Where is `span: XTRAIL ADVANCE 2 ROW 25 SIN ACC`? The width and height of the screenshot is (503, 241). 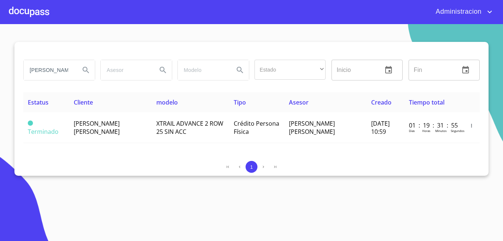
span: XTRAIL ADVANCE 2 ROW 25 SIN ACC is located at coordinates (190, 127).